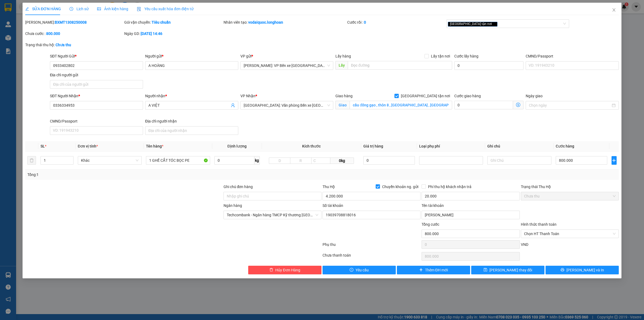  What do you see at coordinates (173, 22) in the screenshot?
I see `div: Gói vận chuyển:` at bounding box center [173, 22].